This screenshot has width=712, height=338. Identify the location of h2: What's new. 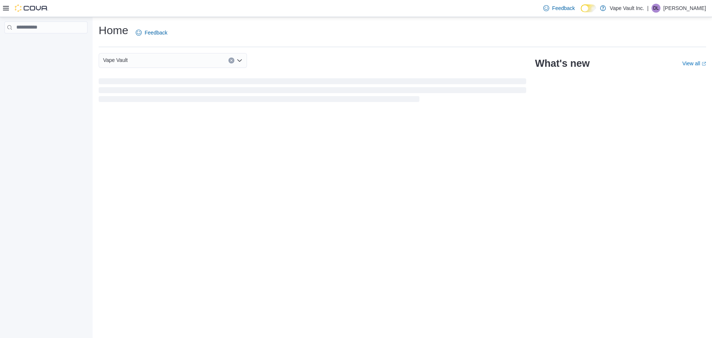
(562, 63).